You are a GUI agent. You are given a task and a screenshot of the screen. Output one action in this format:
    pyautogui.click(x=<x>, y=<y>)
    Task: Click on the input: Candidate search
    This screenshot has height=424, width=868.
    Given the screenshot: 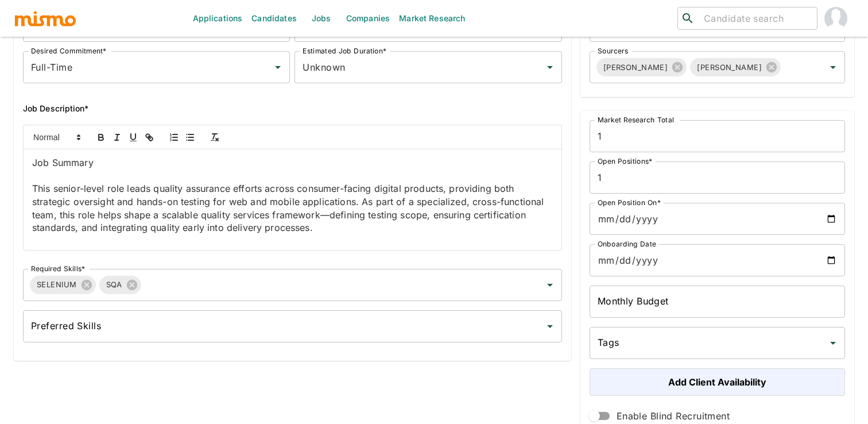 What is the action you would take?
    pyautogui.click(x=756, y=19)
    